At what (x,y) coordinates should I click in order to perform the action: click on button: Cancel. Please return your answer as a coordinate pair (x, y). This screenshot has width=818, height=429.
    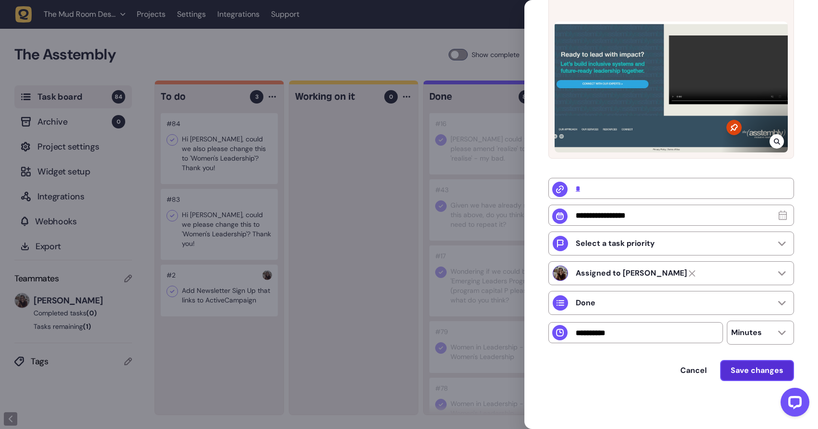
    Looking at the image, I should click on (693, 371).